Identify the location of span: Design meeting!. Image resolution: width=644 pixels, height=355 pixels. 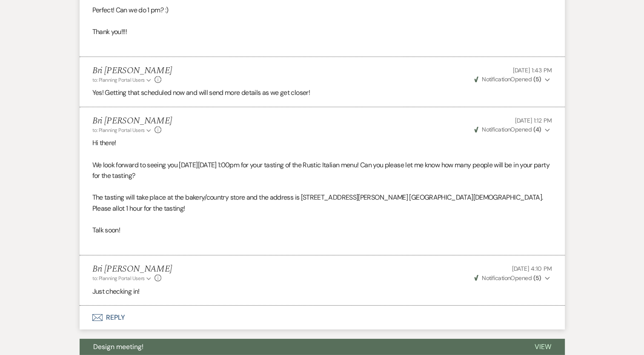
(118, 347).